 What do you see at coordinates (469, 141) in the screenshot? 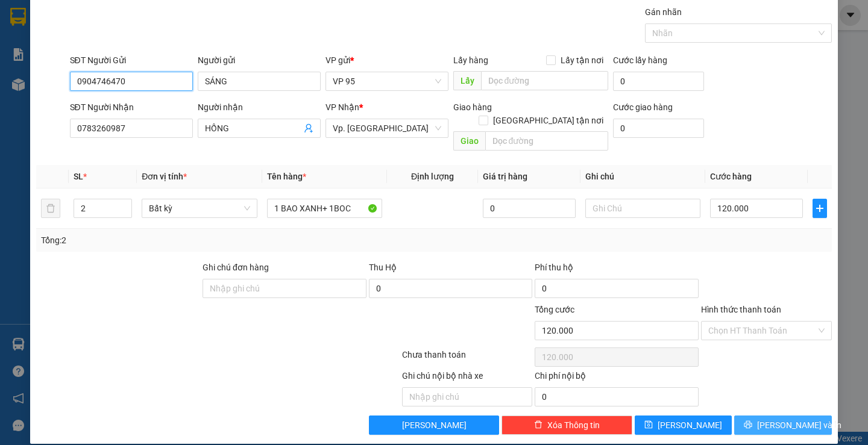
I see `span: Giao` at bounding box center [469, 141].